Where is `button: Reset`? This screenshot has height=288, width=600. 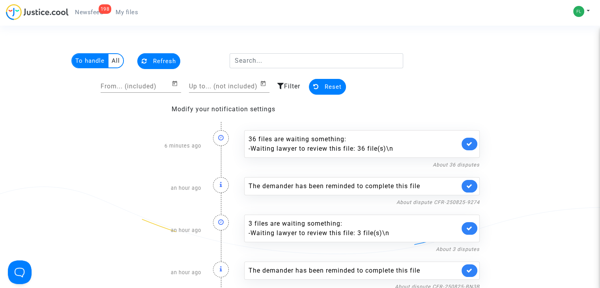
button: Reset is located at coordinates (327, 87).